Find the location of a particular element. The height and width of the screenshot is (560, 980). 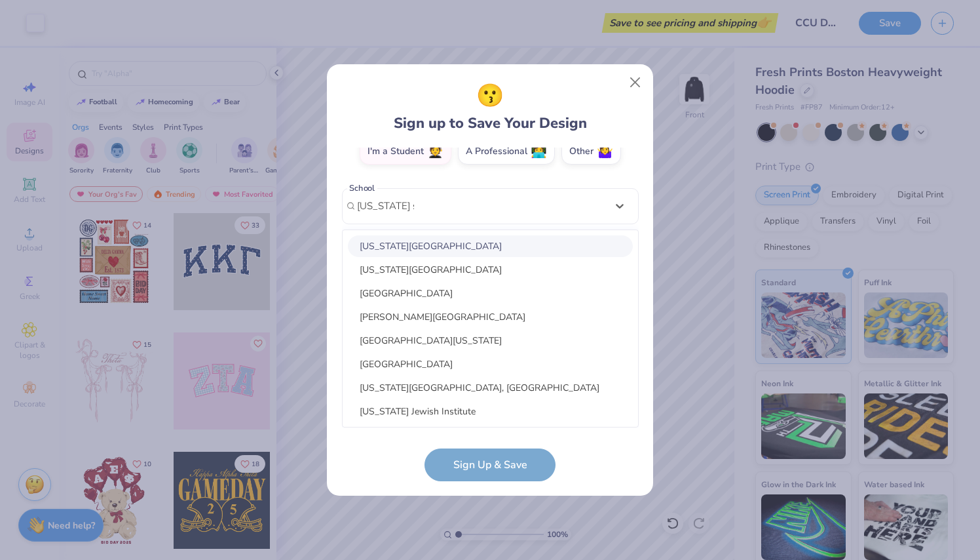

label: School is located at coordinates (362, 188).